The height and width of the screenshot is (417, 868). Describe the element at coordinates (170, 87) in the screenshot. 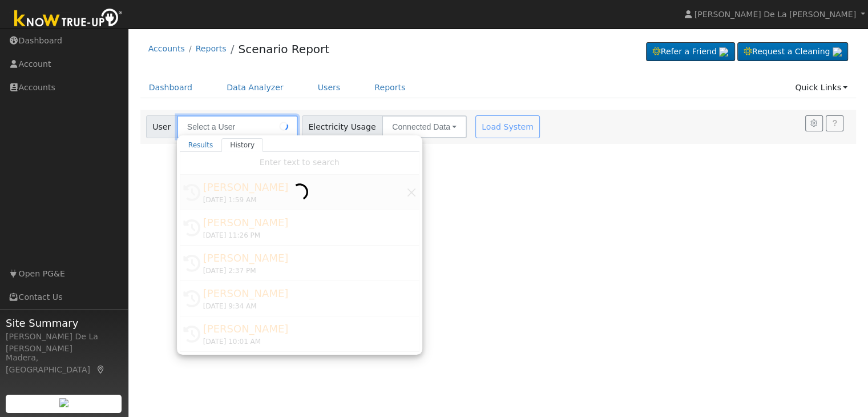

I see `a: Dashboard` at that location.